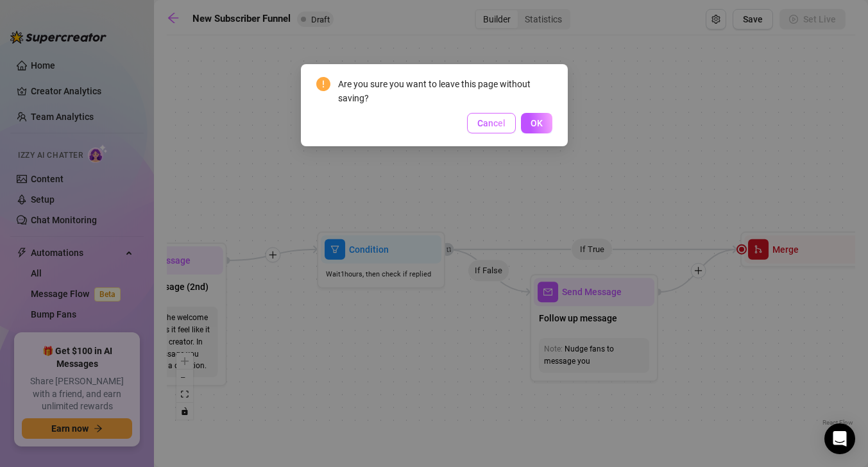 This screenshot has width=868, height=467. Describe the element at coordinates (492, 123) in the screenshot. I see `span: Cancel` at that location.